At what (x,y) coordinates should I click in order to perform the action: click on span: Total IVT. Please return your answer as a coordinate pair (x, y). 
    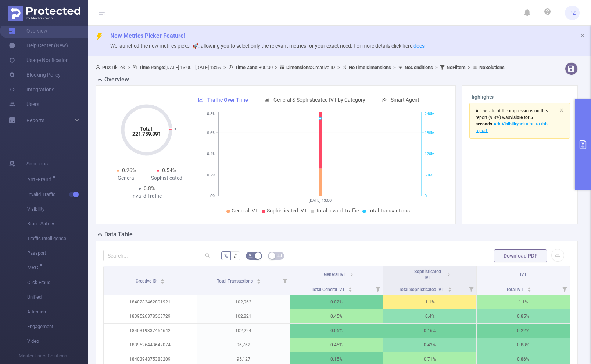
    Looking at the image, I should click on (515, 290).